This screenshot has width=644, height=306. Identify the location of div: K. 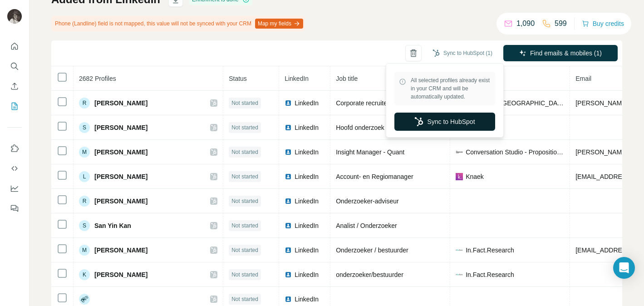
(84, 275).